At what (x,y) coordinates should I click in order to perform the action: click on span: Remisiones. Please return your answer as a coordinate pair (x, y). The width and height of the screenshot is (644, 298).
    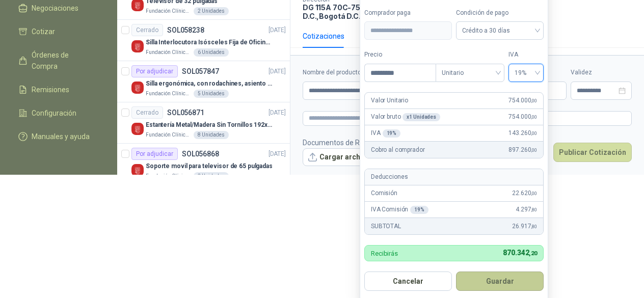
    Looking at the image, I should click on (50, 90).